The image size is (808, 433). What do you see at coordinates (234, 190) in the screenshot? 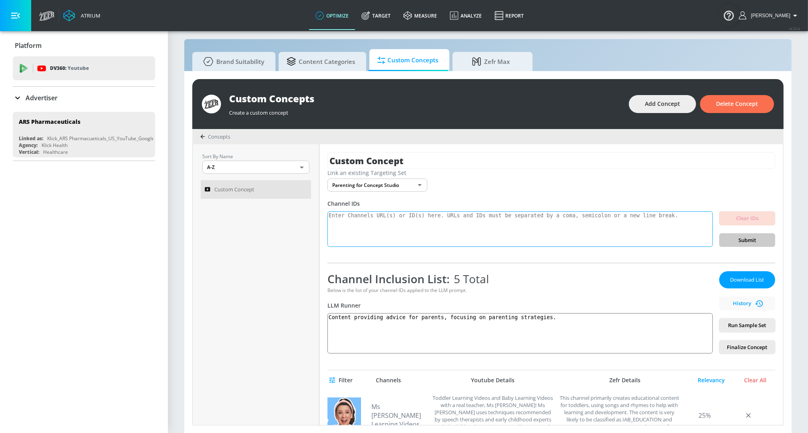
I see `span: Custom Concept` at bounding box center [234, 190].